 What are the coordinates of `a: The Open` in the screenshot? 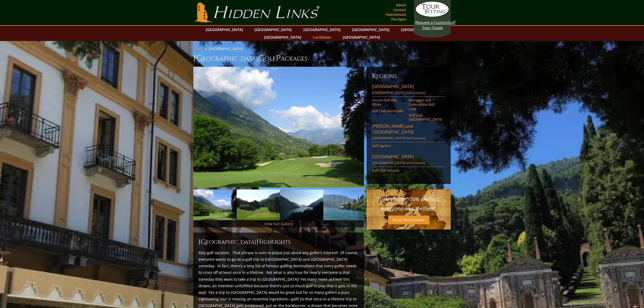 It's located at (399, 19).